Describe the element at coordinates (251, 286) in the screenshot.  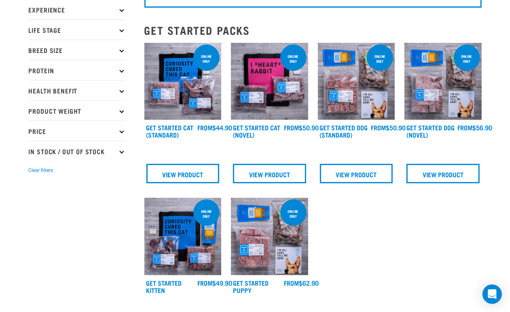
I see `a: Get Started Puppy` at that location.